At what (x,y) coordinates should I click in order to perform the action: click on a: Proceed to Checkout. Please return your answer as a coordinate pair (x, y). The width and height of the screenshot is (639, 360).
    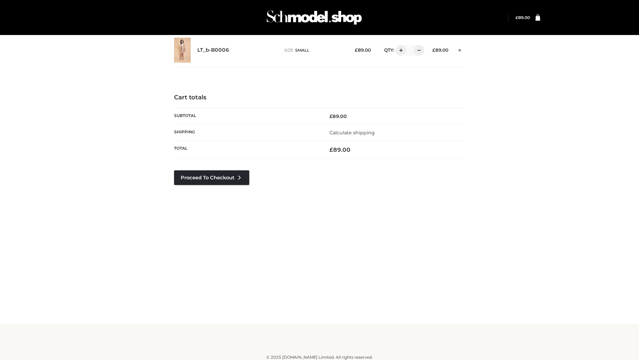
    Looking at the image, I should click on (212, 177).